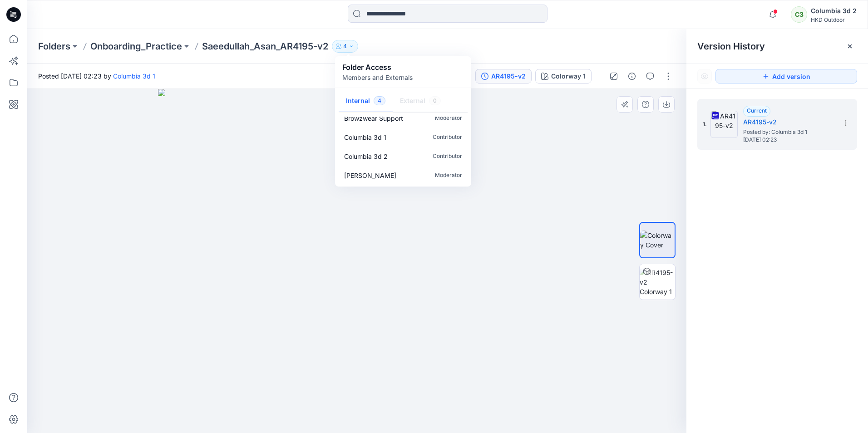 This screenshot has height=433, width=868. Describe the element at coordinates (757, 111) in the screenshot. I see `span: Current` at that location.